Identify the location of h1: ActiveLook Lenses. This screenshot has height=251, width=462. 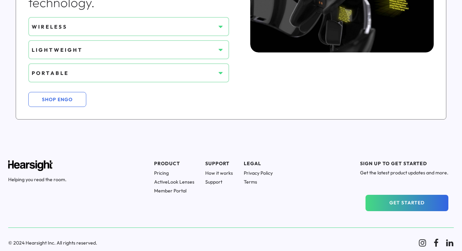
(174, 182).